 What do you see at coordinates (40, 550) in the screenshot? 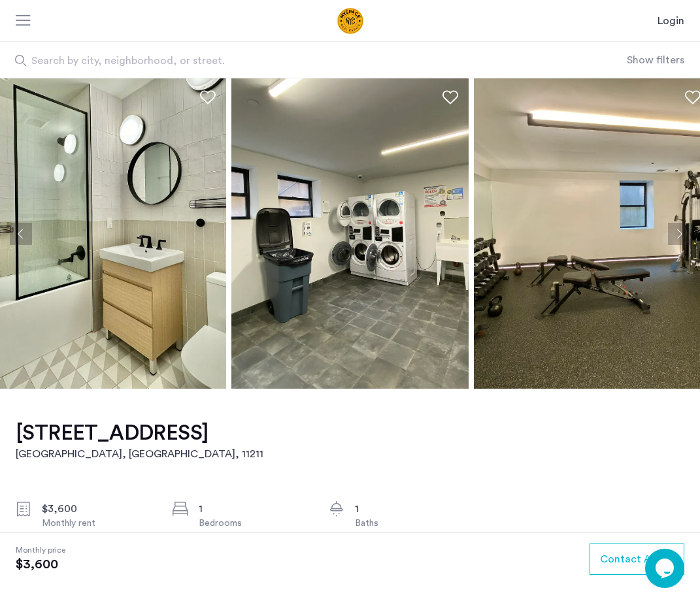
I see `span: Monthly price` at bounding box center [40, 550].